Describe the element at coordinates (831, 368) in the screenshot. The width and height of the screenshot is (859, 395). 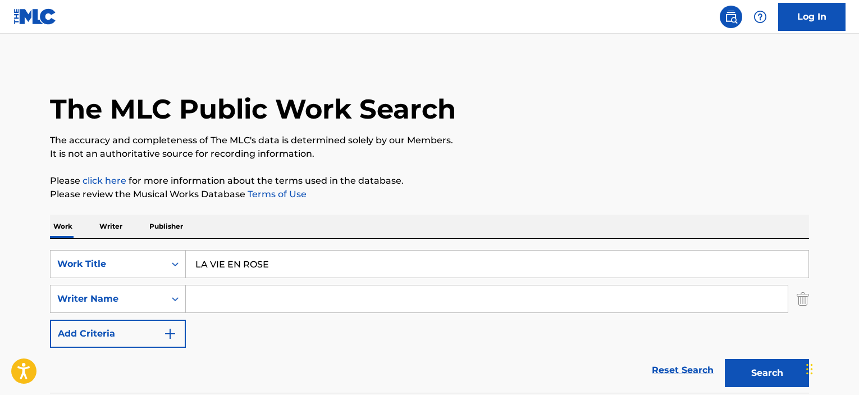
I see `div: Chat Widget` at that location.